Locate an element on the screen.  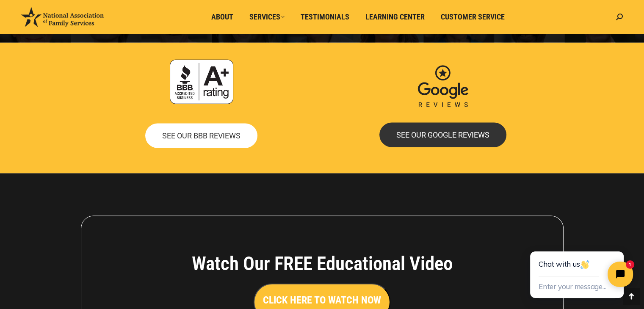
a: SEE OUR BBB REVIEWS is located at coordinates (201, 136).